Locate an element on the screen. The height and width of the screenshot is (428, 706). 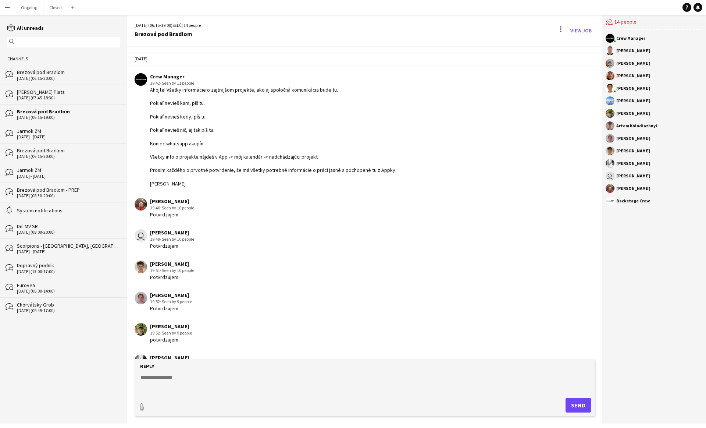
div: 19:51 is located at coordinates (172, 270).